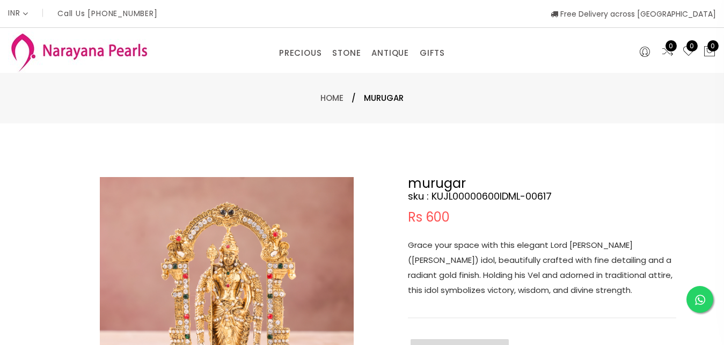 The width and height of the screenshot is (724, 345). What do you see at coordinates (300, 53) in the screenshot?
I see `a: PRECIOUS` at bounding box center [300, 53].